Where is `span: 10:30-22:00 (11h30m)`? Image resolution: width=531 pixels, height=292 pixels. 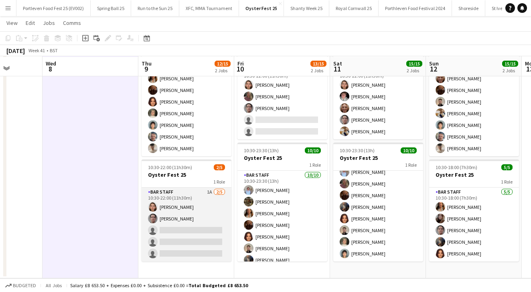 span: 10:30-22:00 (11h30m) is located at coordinates (170, 167).